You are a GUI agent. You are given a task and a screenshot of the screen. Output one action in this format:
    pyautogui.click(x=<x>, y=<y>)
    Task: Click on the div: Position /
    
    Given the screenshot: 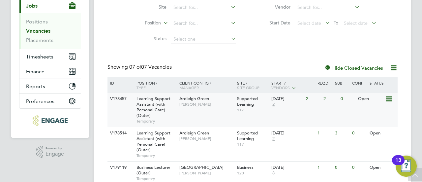 What is the action you would take?
    pyautogui.click(x=155, y=85)
    